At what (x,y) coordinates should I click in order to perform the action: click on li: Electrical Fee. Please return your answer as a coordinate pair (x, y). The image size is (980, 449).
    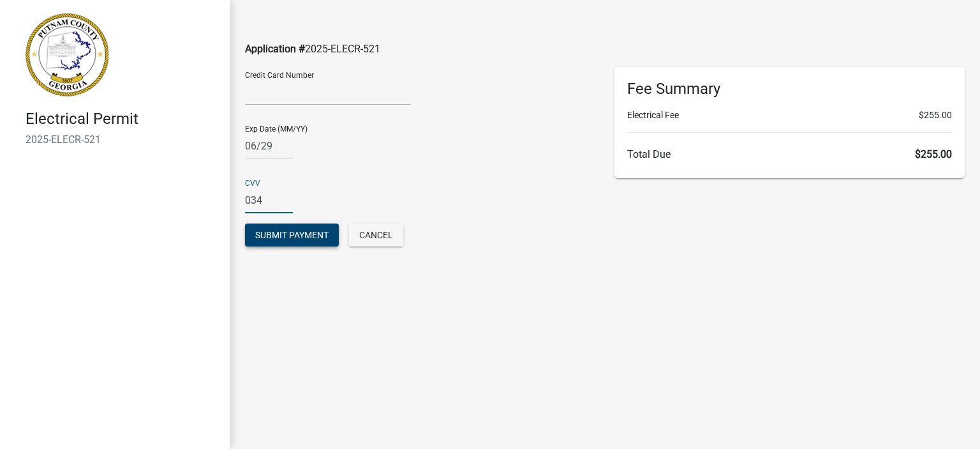
    Looking at the image, I should click on (789, 115).